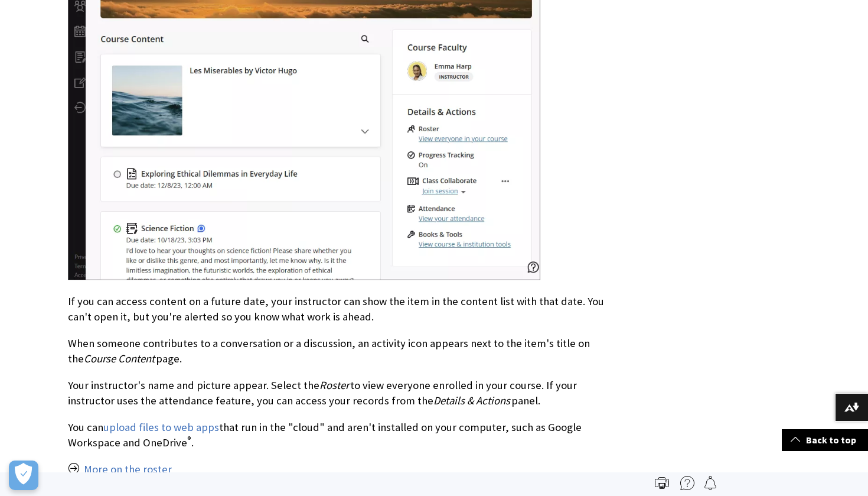  I want to click on span: Details & Actions, so click(472, 400).